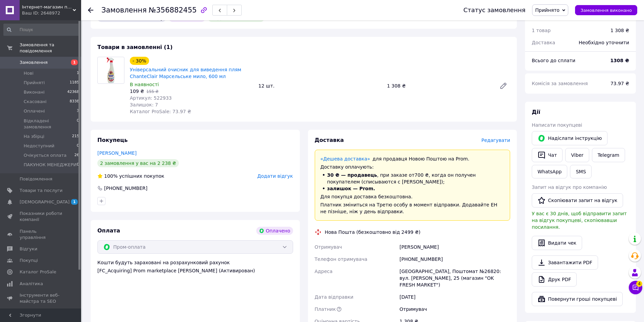  What do you see at coordinates (41, 191) in the screenshot?
I see `span: Товари та послуги` at bounding box center [41, 191].